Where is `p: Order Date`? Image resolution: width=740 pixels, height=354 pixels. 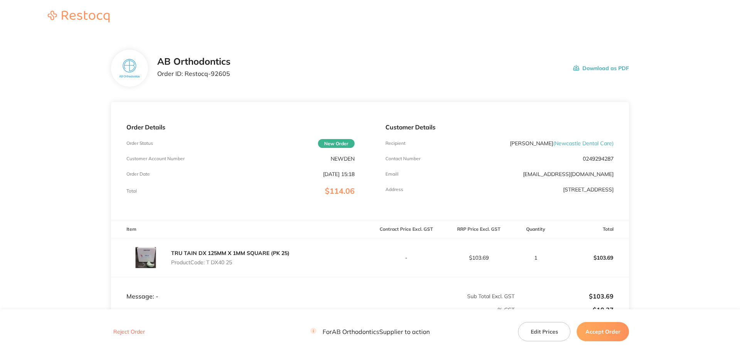
p: Order Date is located at coordinates (138, 174).